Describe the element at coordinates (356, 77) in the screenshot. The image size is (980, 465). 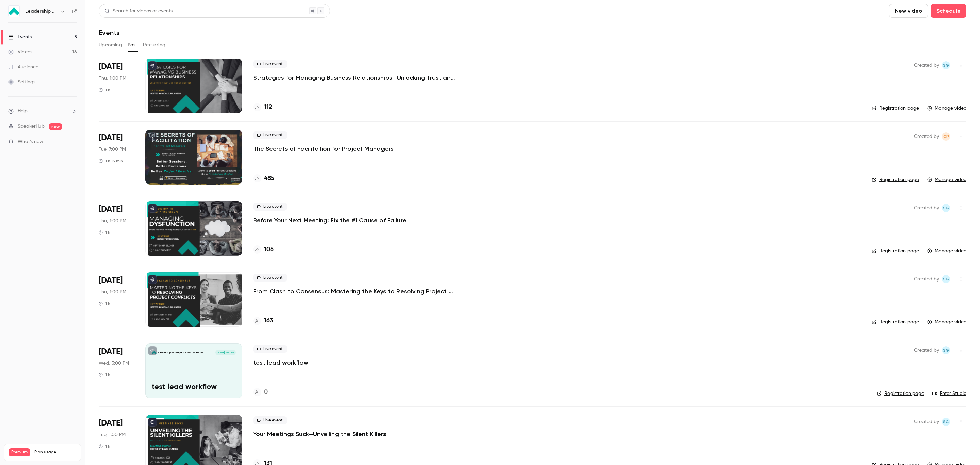
I see `p: Strategies for Managing Business Relationships—Unlocking Trust and Communication` at that location.